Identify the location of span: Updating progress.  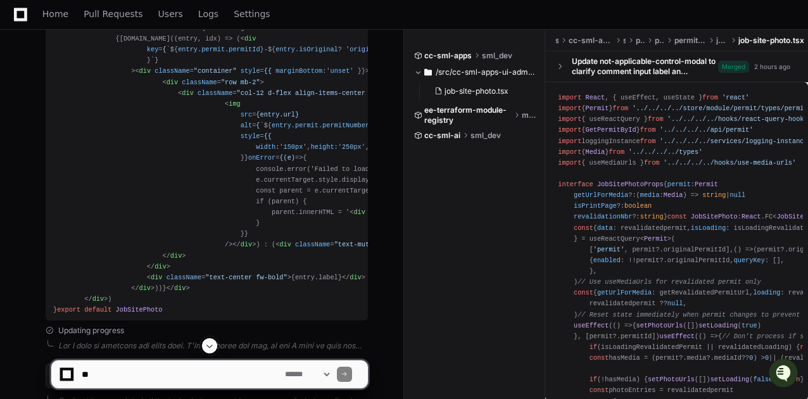
(91, 331).